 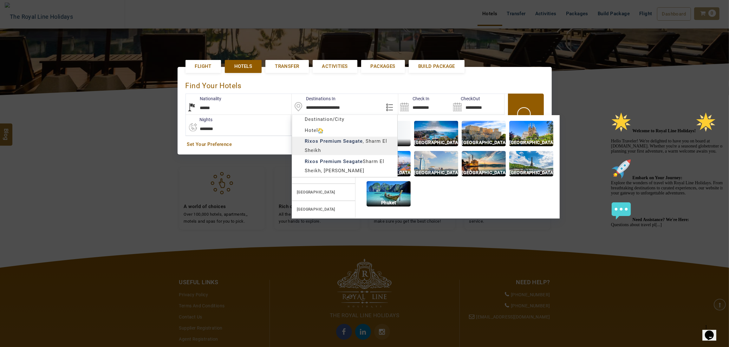 I want to click on strong: Embark on Your Journey:, so click(x=49, y=68).